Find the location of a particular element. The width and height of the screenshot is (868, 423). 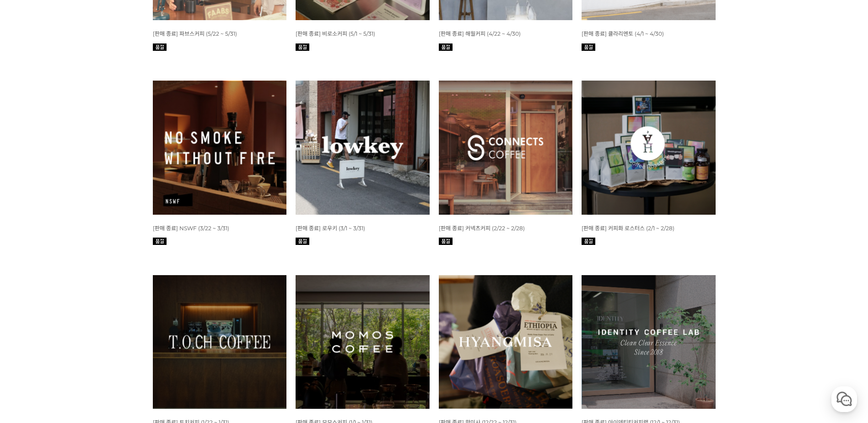

img: 12월 커피 월픽 아이덴티티커피랩 is located at coordinates (648, 342).